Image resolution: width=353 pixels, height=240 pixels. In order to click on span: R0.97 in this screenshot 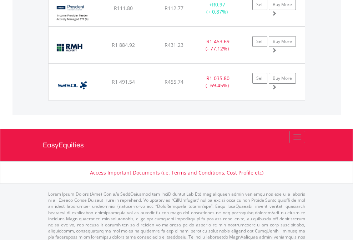, I will do `click(219, 4)`.